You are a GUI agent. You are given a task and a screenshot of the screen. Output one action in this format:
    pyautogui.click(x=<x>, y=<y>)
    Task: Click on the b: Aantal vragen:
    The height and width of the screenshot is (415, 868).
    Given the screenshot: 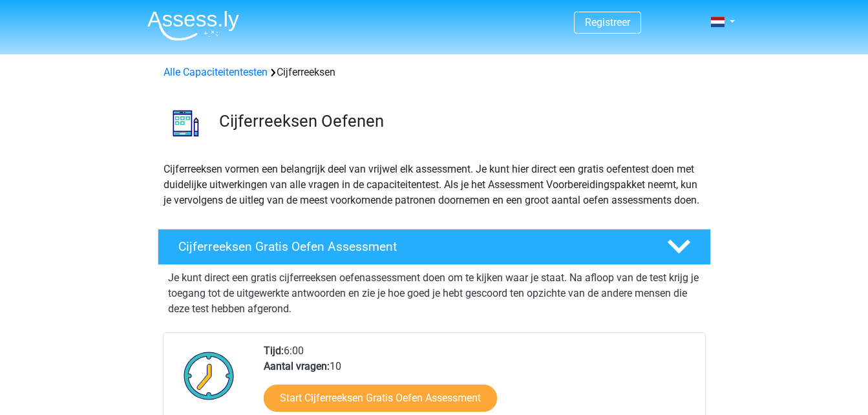 What is the action you would take?
    pyautogui.click(x=296, y=366)
    